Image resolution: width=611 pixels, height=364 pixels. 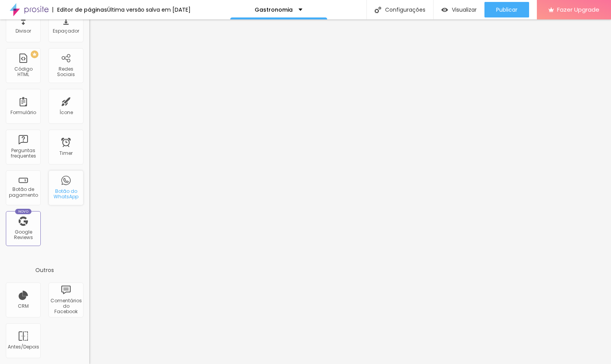 What do you see at coordinates (66, 72) in the screenshot?
I see `div: Redes Sociais` at bounding box center [66, 72].